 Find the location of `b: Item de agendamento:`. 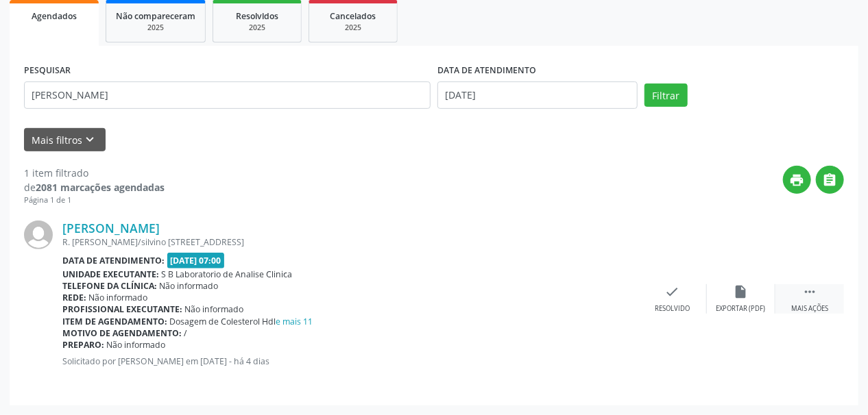

b: Item de agendamento: is located at coordinates (115, 321).